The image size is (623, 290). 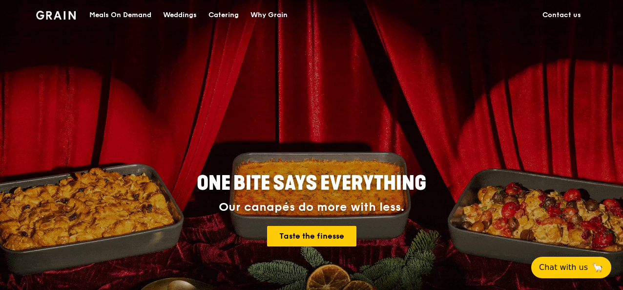 What do you see at coordinates (312, 183) in the screenshot?
I see `span: ONE BITE SAYS EVERYTHING` at bounding box center [312, 183].